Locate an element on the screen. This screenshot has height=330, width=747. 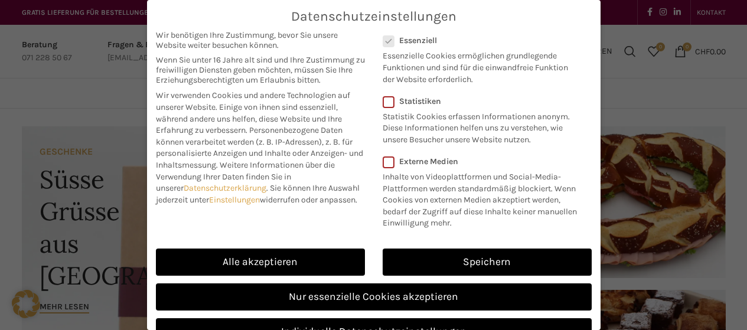
span: Weitere Informationen über die Verwendung Ihrer Daten finden Sie in unserer . is located at coordinates (245, 176).